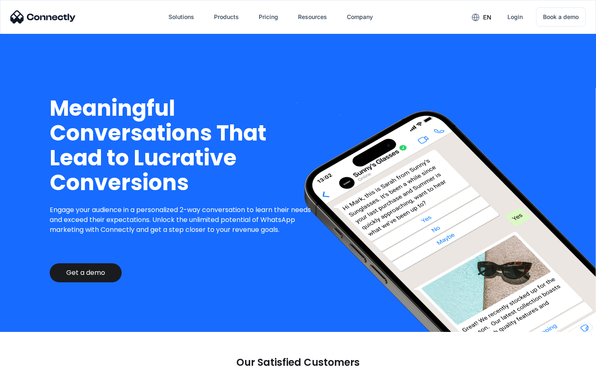 Image resolution: width=596 pixels, height=372 pixels. Describe the element at coordinates (183, 220) in the screenshot. I see `p: Engage your audience in a personalized 2-way conversation to learn their needs and exceed their e...` at that location.